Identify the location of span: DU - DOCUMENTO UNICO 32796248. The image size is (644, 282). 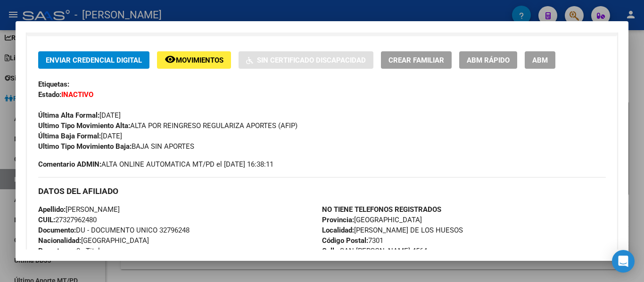
(114, 230).